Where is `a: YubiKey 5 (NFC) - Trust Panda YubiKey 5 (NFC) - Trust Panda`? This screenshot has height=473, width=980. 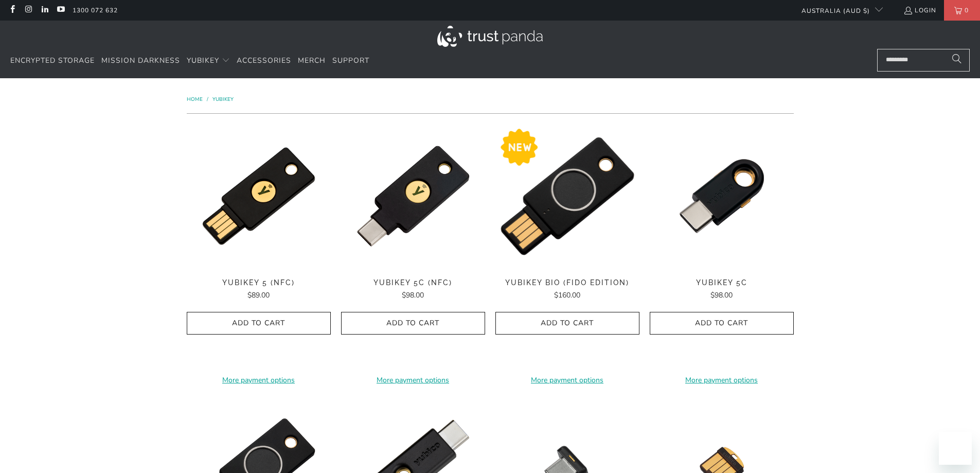 a: YubiKey 5 (NFC) - Trust Panda YubiKey 5 (NFC) - Trust Panda is located at coordinates (259, 196).